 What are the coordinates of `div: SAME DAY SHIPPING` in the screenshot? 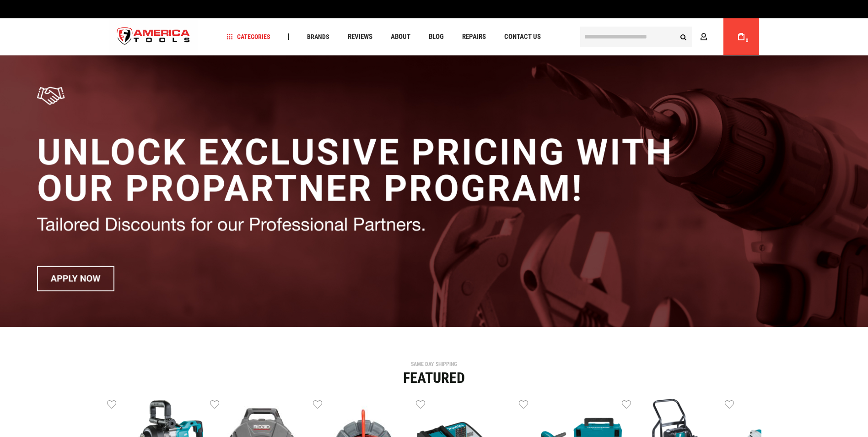 It's located at (434, 364).